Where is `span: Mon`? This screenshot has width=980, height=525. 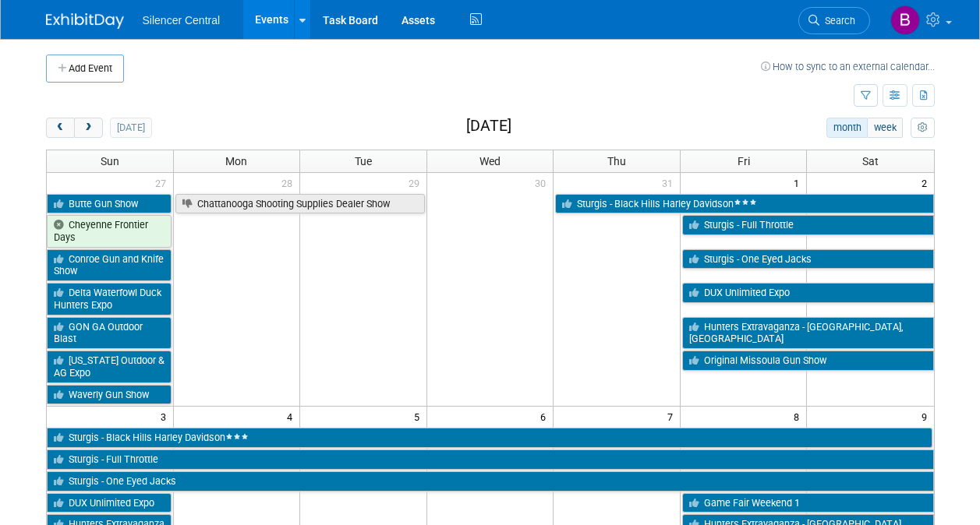
span: Mon is located at coordinates (237, 161).